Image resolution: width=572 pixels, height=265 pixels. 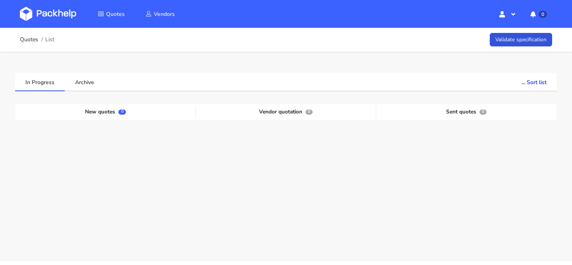 I want to click on div: New quotes, so click(x=106, y=112).